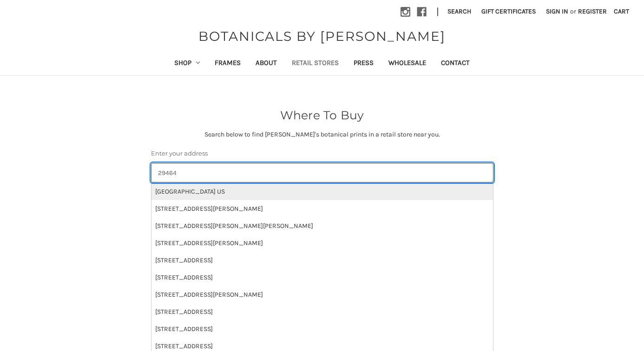 Image resolution: width=644 pixels, height=351 pixels. What do you see at coordinates (322, 173) in the screenshot?
I see `input: Search for an address to find nearby stores` at bounding box center [322, 173].